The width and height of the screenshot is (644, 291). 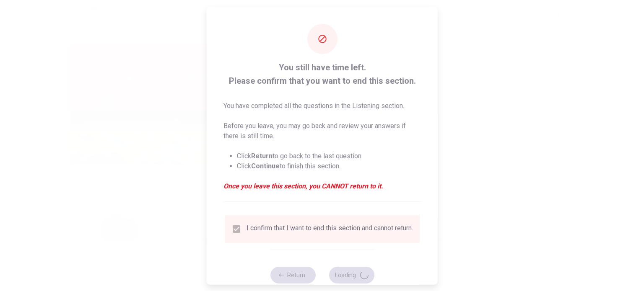 I want to click on p: Before you leave, you may go back and review your answers if there is still time., so click(x=322, y=131).